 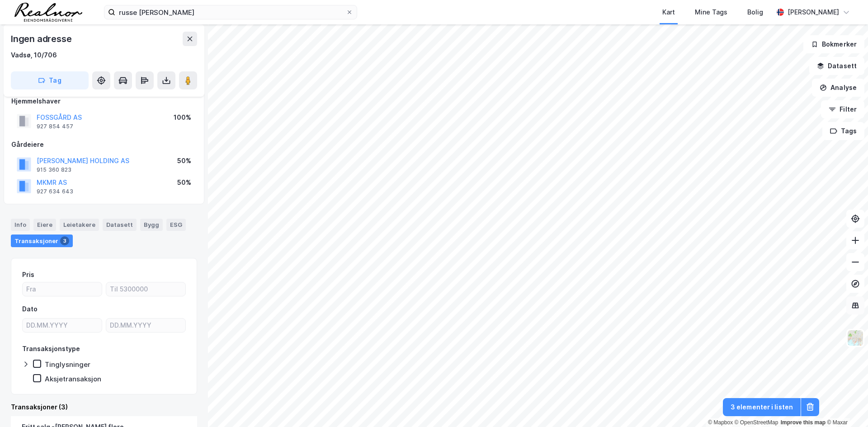 What do you see at coordinates (755, 12) in the screenshot?
I see `div: Bolig` at bounding box center [755, 12].